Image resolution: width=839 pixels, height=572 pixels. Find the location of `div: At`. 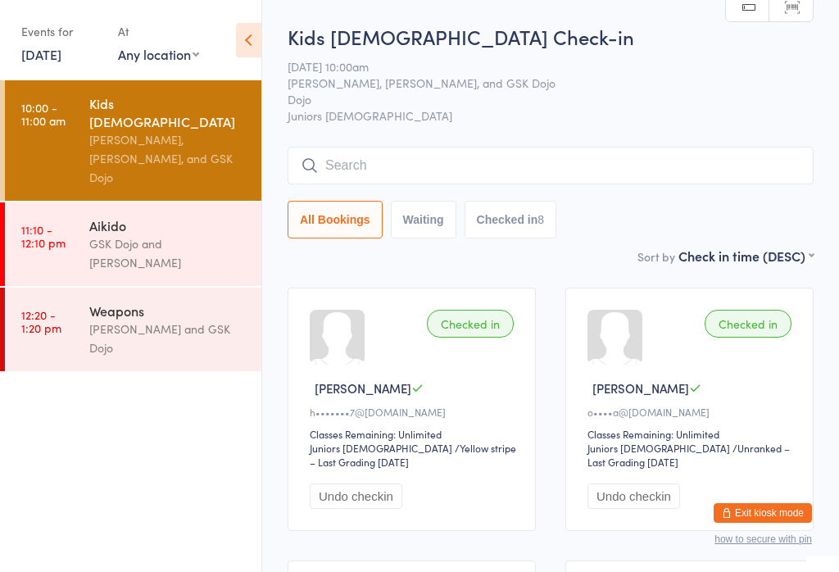

div: At is located at coordinates (158, 31).